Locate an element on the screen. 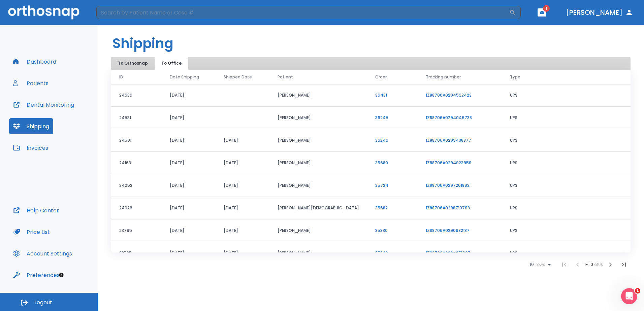  td: 23795 is located at coordinates (137, 231).